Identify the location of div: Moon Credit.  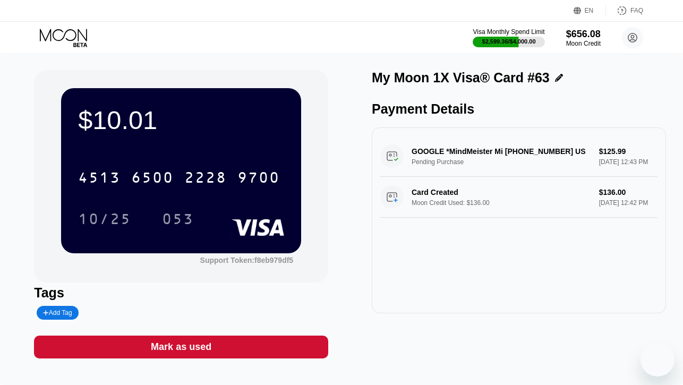
(583, 44).